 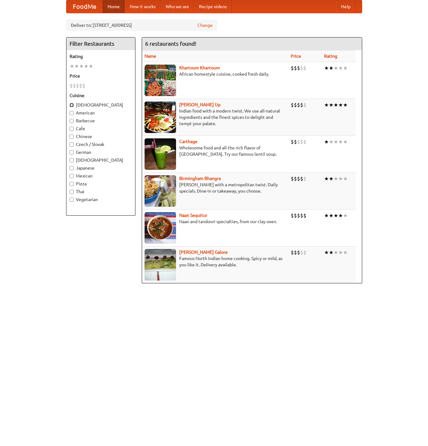 I want to click on input: German, so click(x=71, y=152).